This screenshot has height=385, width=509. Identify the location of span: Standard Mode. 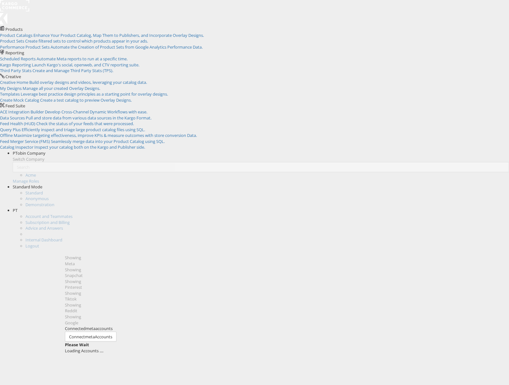
(27, 187).